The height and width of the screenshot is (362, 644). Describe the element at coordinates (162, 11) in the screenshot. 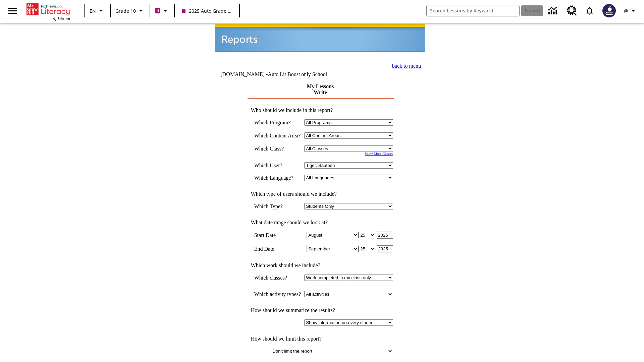

I see `button: Boost Class color is violet red. Change class color` at that location.